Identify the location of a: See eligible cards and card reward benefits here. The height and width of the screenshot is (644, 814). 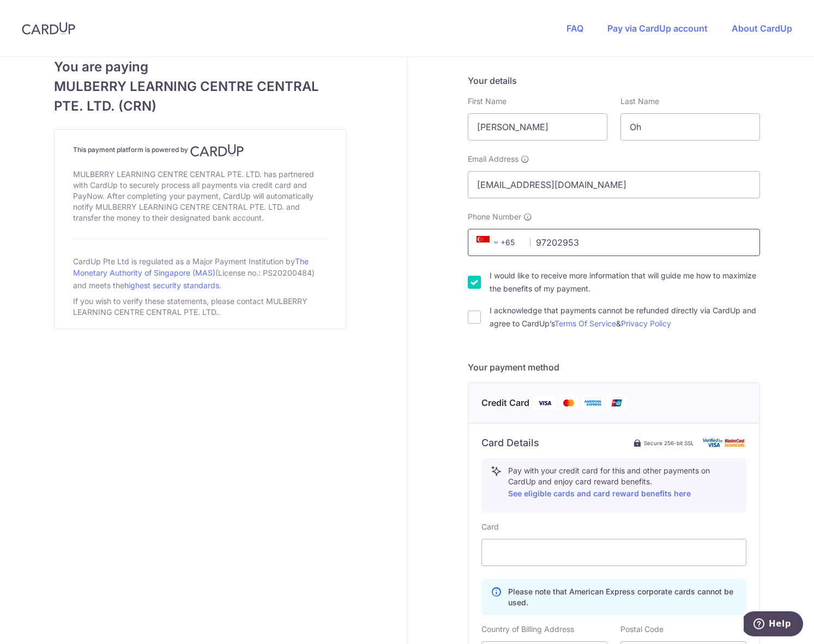
(599, 493).